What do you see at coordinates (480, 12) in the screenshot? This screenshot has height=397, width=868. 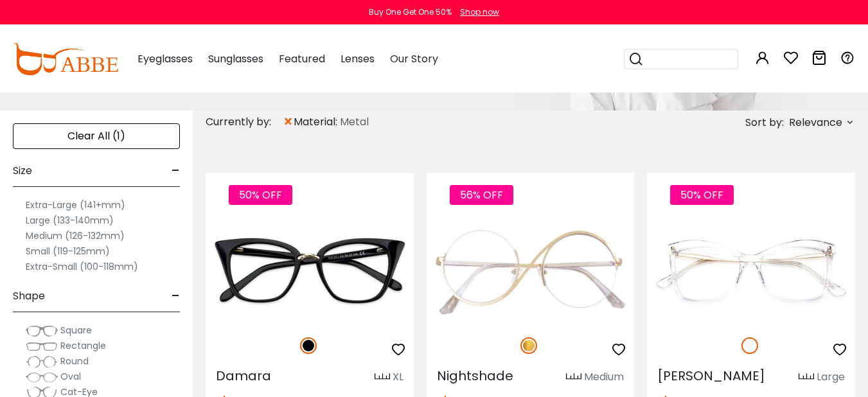 I see `div: Shop now` at bounding box center [480, 12].